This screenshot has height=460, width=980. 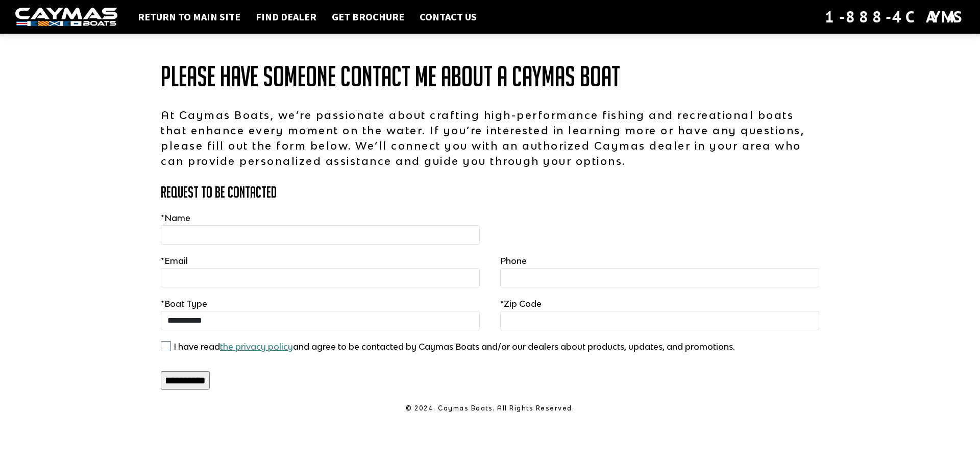 What do you see at coordinates (490, 138) in the screenshot?
I see `p: At Caymas Boats, we’re passionate about crafting high-performance fishing and recreational boats ...` at bounding box center [490, 138].